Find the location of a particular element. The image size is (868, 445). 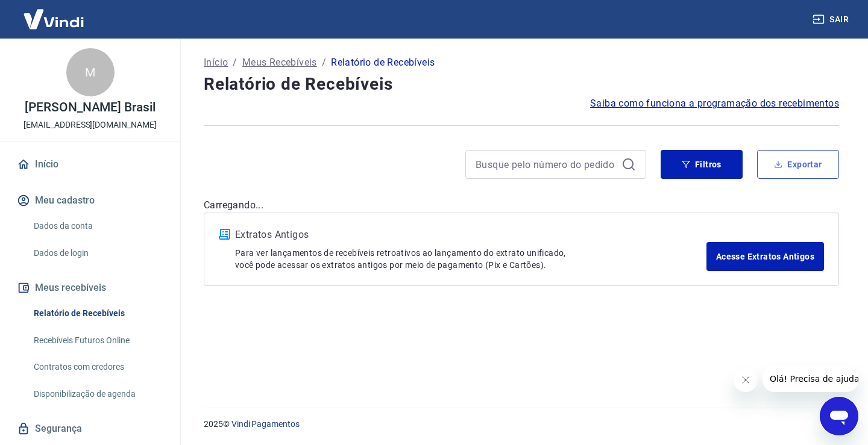

a: Dados da conta is located at coordinates (97, 226).